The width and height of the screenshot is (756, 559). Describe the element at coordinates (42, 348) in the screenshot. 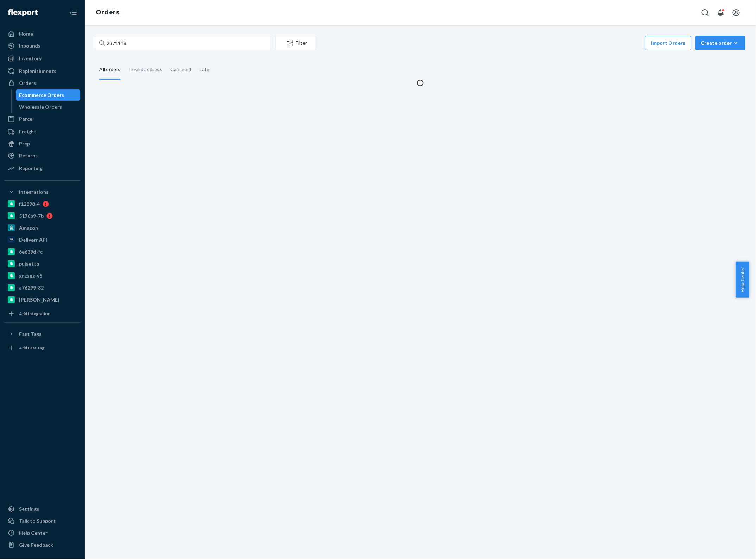

I see `a: Add Fast Tag` at that location.